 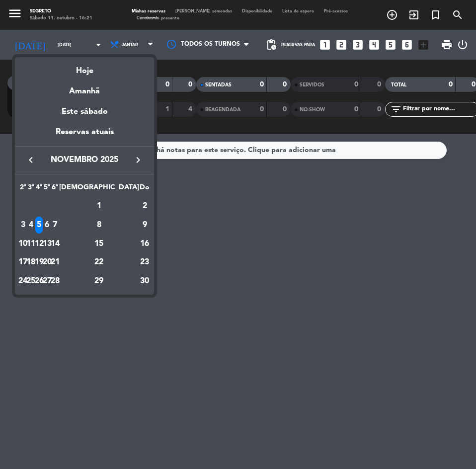 I want to click on div: 3, so click(x=23, y=225).